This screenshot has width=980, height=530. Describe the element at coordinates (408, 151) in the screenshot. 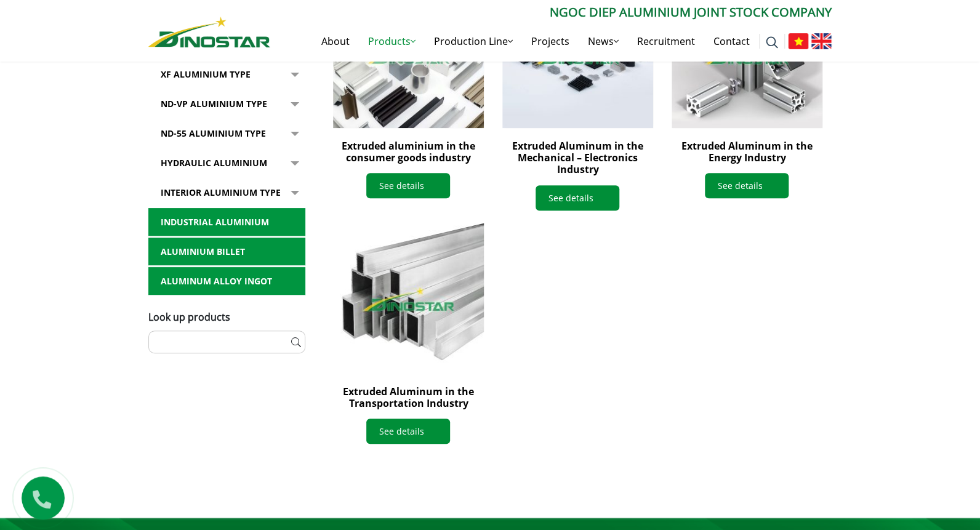

I see `a: Extruded aluminium in the consumer goods industry` at that location.